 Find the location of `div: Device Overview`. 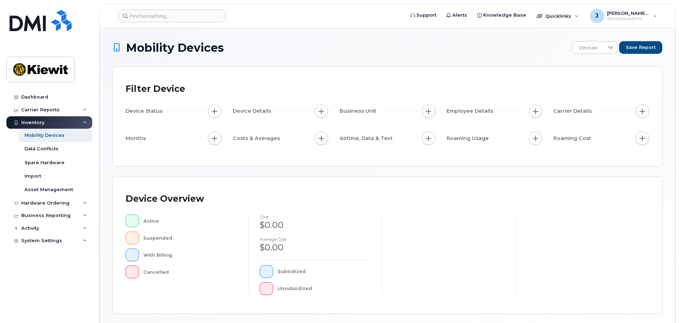

div: Device Overview is located at coordinates (165, 199).